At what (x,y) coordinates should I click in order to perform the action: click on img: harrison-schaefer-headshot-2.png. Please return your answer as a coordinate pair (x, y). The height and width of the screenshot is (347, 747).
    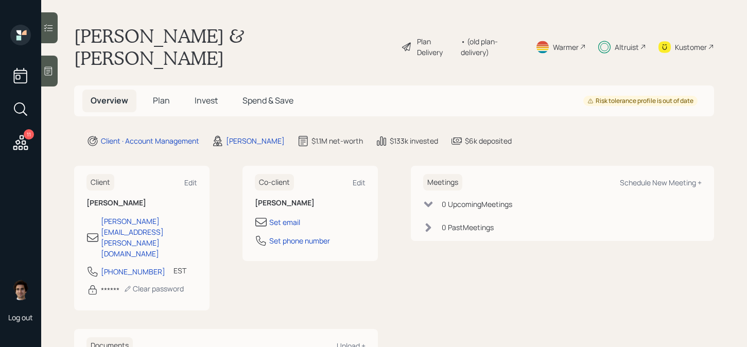
    Looking at the image, I should click on (21, 290).